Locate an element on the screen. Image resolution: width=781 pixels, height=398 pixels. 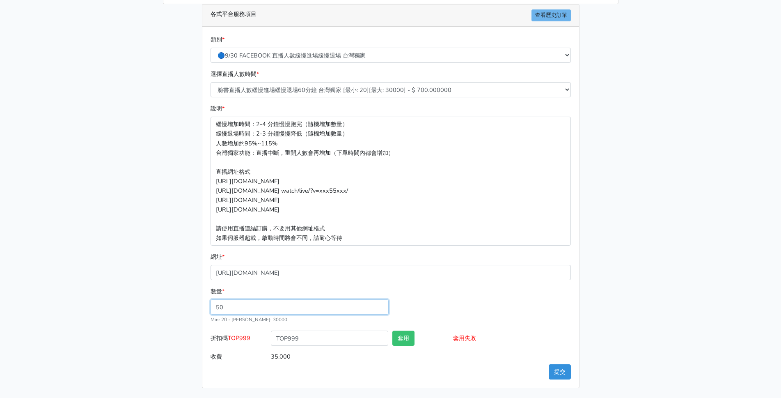
button: 套用 is located at coordinates (404, 338).